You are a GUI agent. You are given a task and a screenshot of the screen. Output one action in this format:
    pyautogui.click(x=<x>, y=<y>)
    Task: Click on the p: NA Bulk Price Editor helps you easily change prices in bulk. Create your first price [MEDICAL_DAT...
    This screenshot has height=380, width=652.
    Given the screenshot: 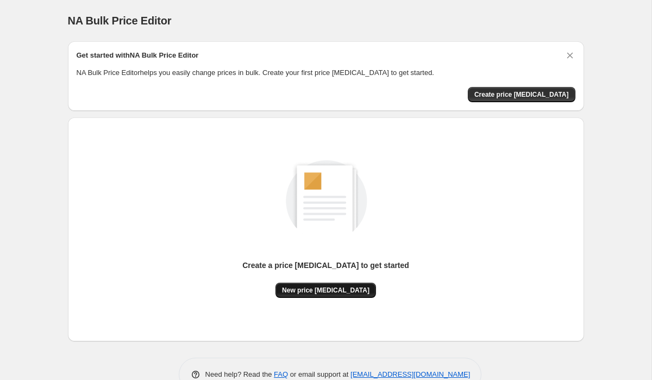 What is the action you would take?
    pyautogui.click(x=326, y=73)
    